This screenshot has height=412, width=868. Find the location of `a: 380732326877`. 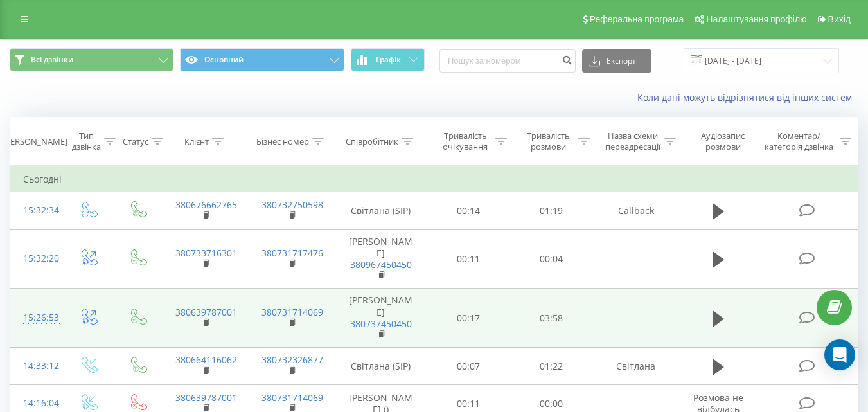

a: 380732326877 is located at coordinates (292, 359).